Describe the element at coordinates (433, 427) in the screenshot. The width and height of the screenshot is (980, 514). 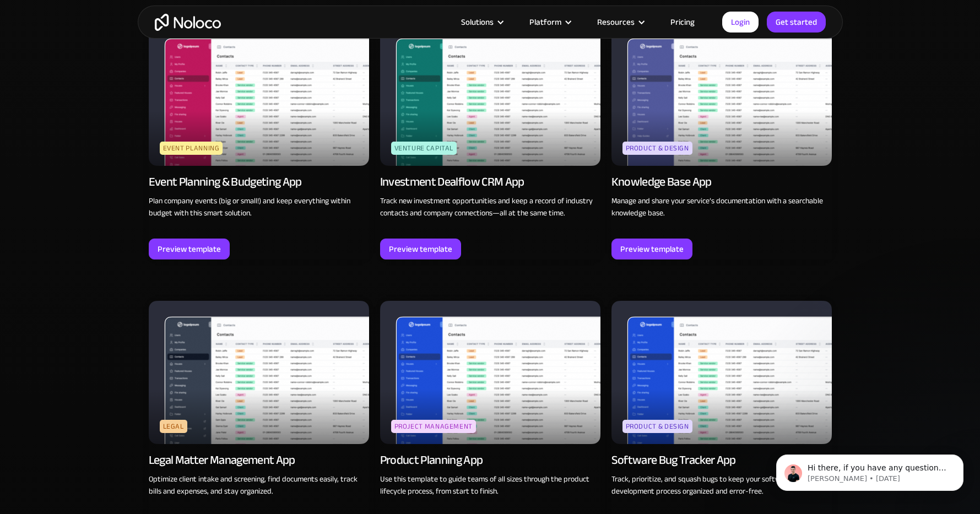
I see `div: Project Management` at that location.